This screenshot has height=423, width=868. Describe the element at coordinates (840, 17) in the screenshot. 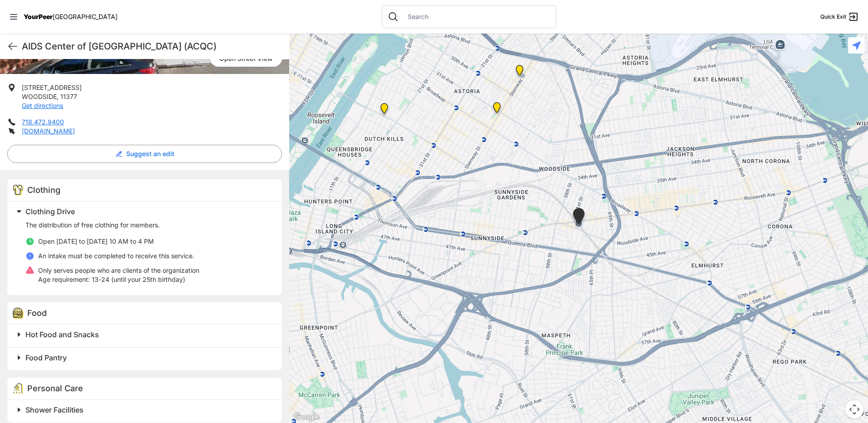

I see `a: Quick Exit` at that location.